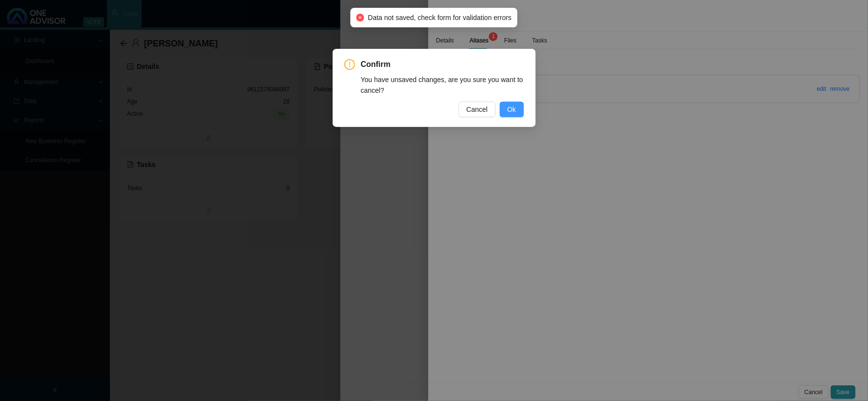 The height and width of the screenshot is (401, 868). Describe the element at coordinates (477, 109) in the screenshot. I see `span: Cancel` at that location.